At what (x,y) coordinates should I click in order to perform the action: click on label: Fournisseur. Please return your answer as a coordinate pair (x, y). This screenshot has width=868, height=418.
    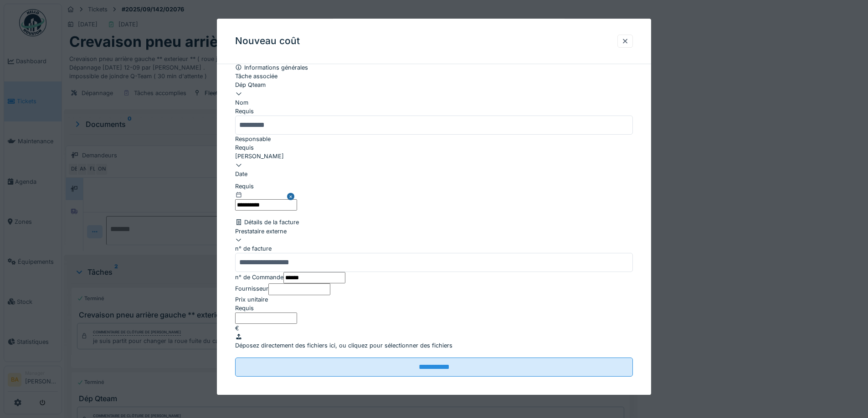
    Looking at the image, I should click on (251, 289).